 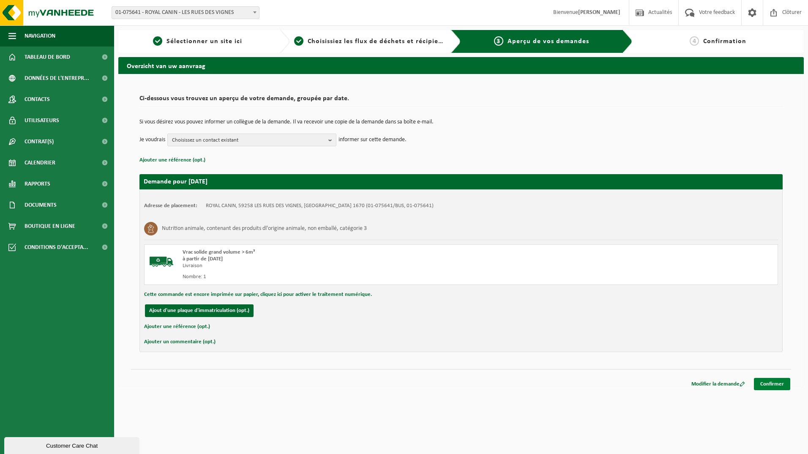 I want to click on span: Contrat(s), so click(x=39, y=142).